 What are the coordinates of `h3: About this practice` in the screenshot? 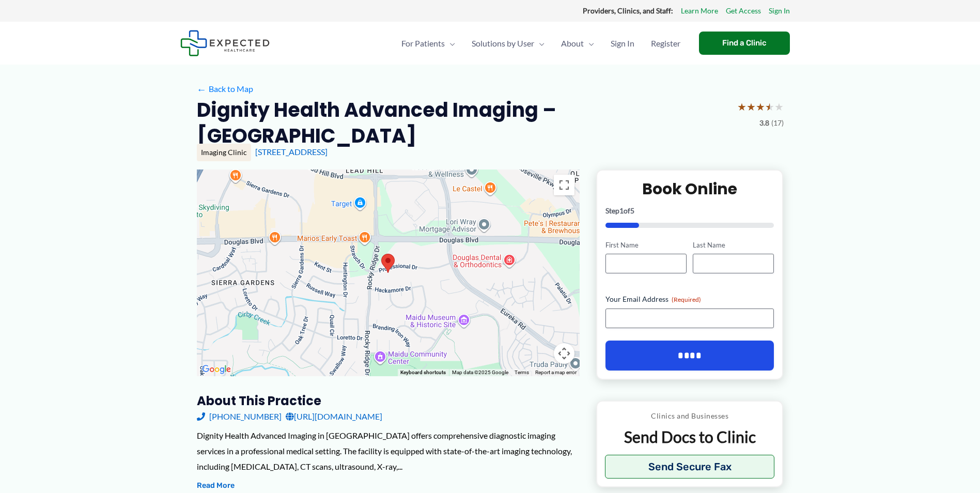 It's located at (388, 400).